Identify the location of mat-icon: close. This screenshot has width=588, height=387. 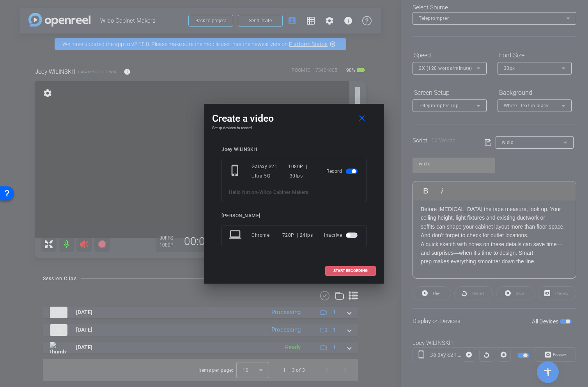
(362, 119).